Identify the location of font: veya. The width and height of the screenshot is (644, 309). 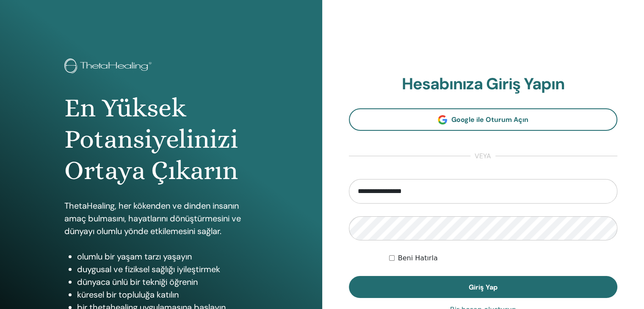
(483, 156).